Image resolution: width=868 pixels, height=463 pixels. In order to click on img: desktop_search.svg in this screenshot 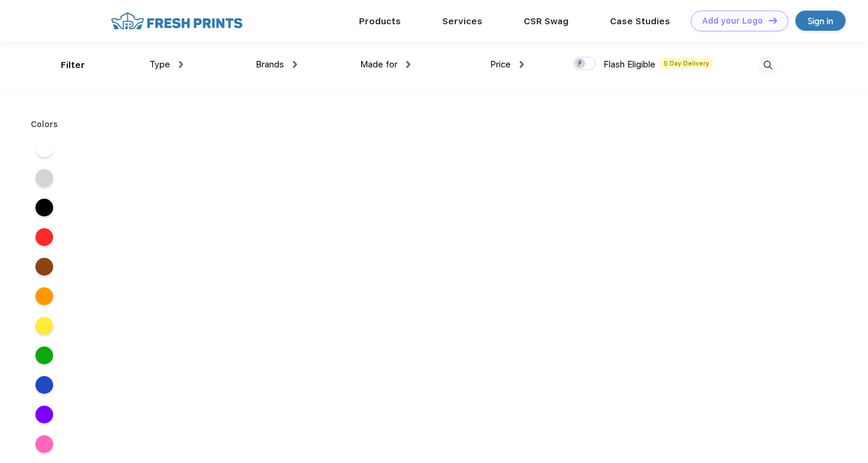, I will do `click(768, 65)`.